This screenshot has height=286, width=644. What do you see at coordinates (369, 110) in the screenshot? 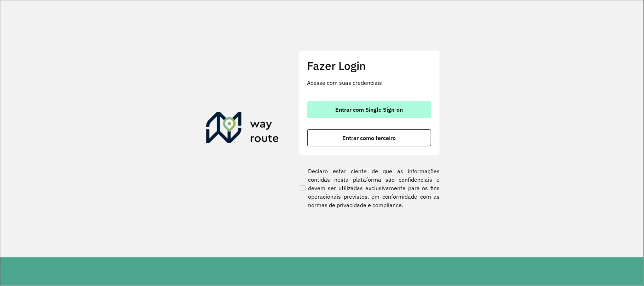
I see `span: Entrar com Single Sign-on` at bounding box center [369, 110].